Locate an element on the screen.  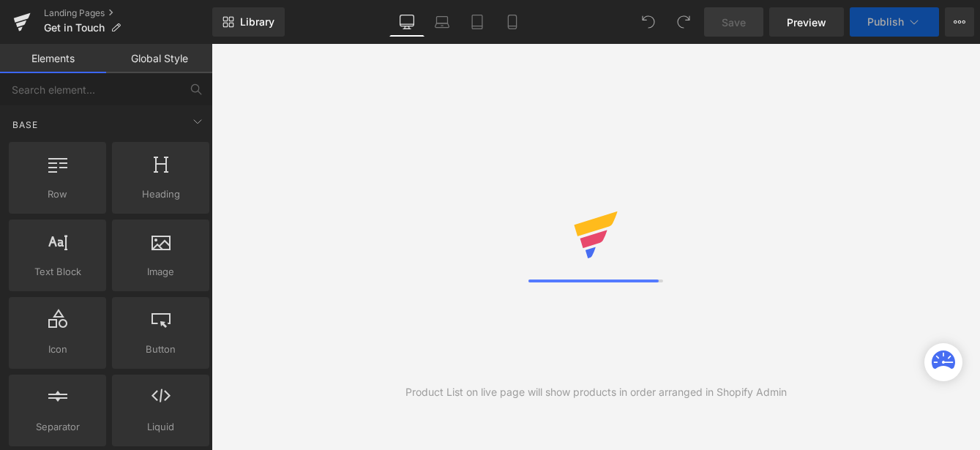
button: More is located at coordinates (960, 22).